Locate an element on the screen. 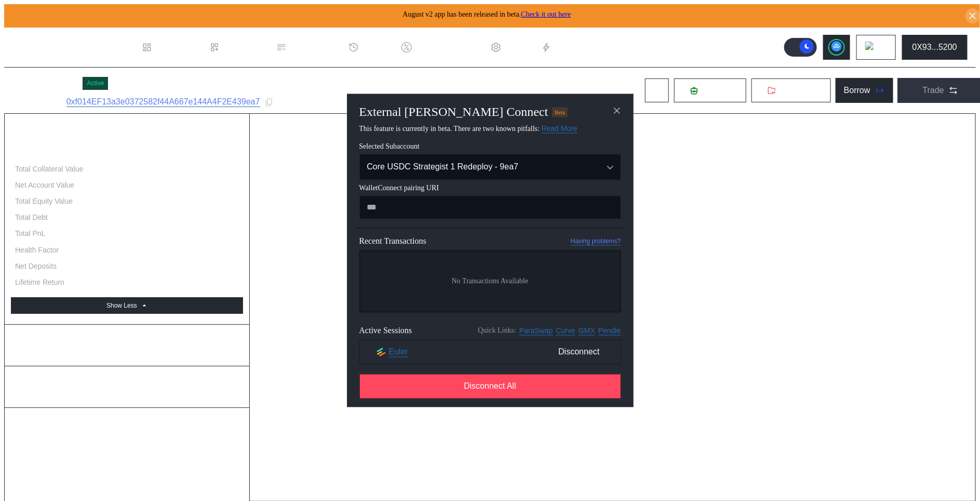  div: Total Account Balance is located at coordinates (51, 153).